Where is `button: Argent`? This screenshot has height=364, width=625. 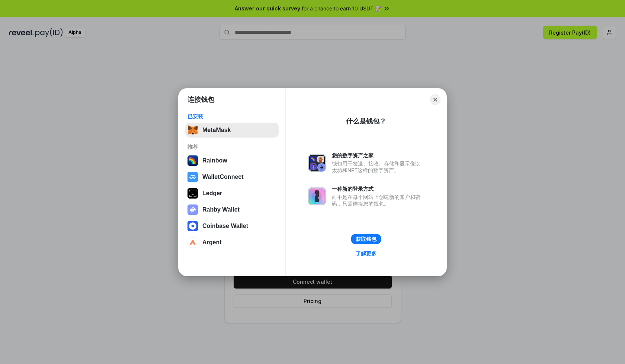
button: Argent is located at coordinates (232, 243).